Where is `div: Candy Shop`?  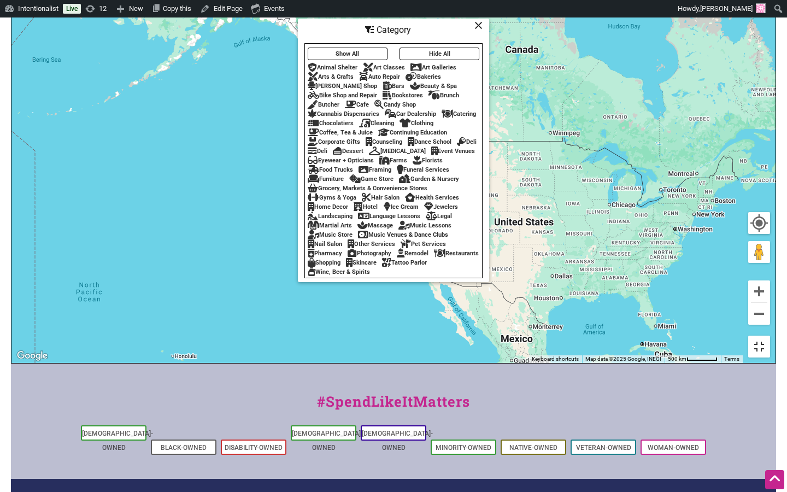 div: Candy Shop is located at coordinates (395, 104).